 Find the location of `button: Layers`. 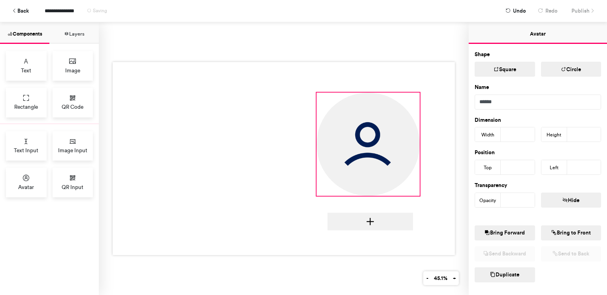

button: Layers is located at coordinates (74, 33).